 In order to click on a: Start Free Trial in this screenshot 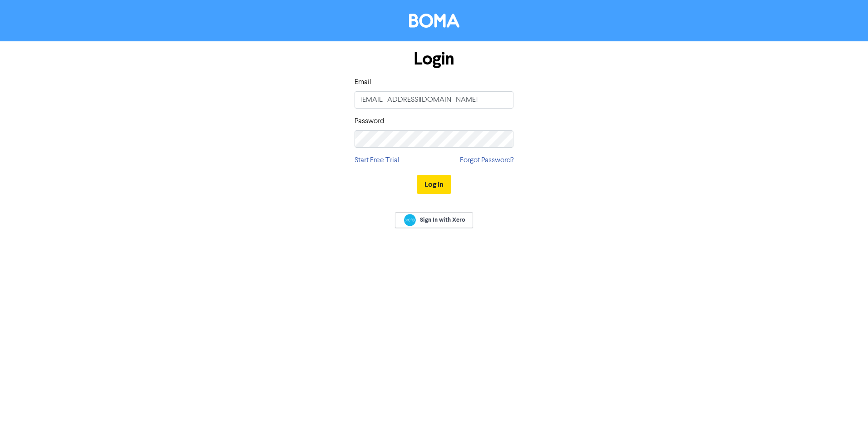, I will do `click(377, 160)`.